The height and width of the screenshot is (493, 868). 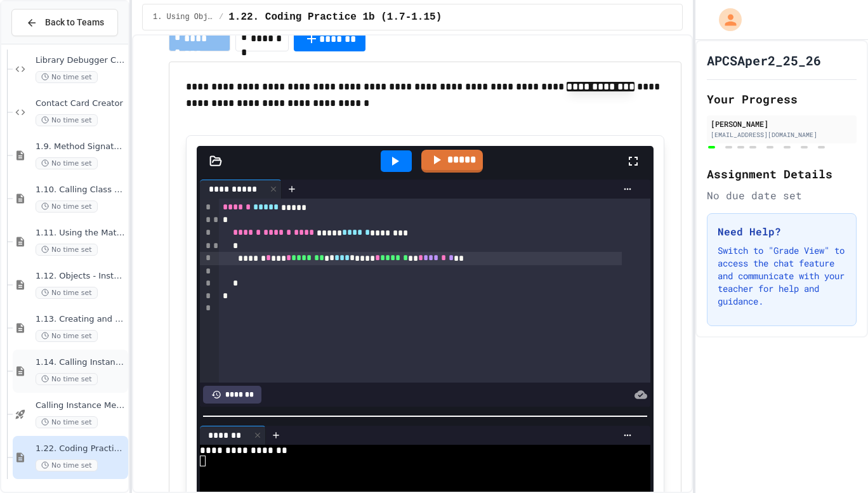 I want to click on p: Switch to "Grade View" to access the chat feature and communicate with your teacher for help and ..., so click(x=782, y=276).